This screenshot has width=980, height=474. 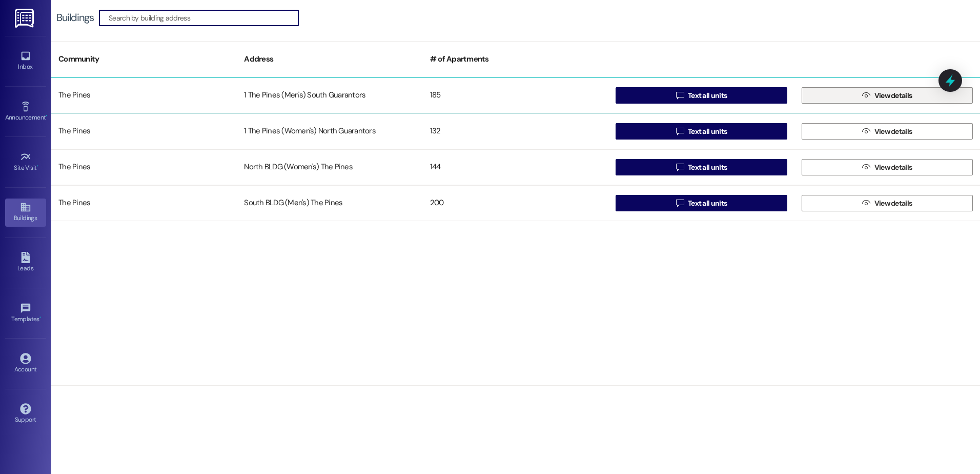 I want to click on a: Inbox, so click(x=26, y=61).